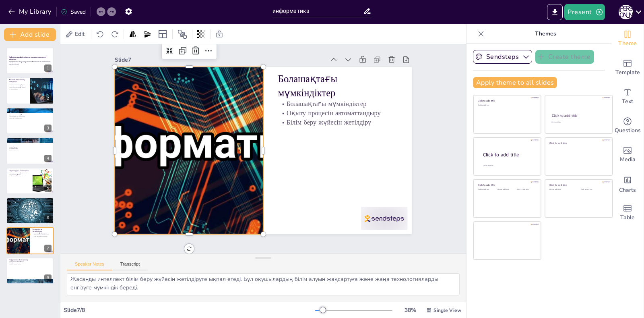 The height and width of the screenshot is (318, 644). Describe the element at coordinates (508, 166) in the screenshot. I see `div: Click to add body` at that location.